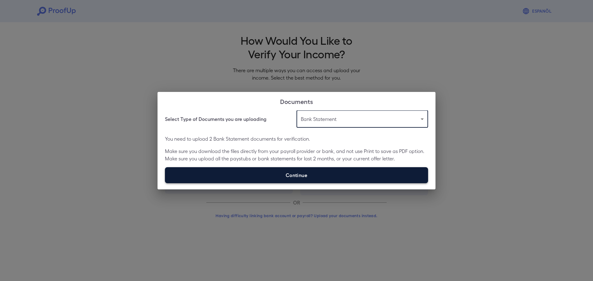  I want to click on p: Make sure you download the files directly from your payroll provider or bank, and not use Print t..., so click(296, 155).